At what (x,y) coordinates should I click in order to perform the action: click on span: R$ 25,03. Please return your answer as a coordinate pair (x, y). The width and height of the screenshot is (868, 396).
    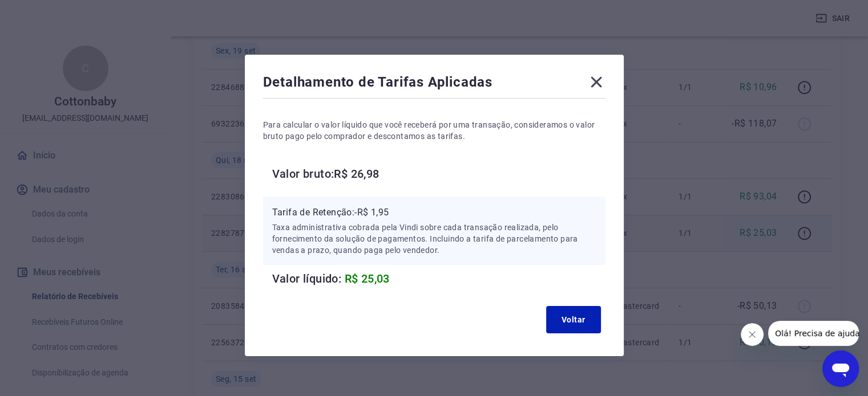
    Looking at the image, I should click on (367, 279).